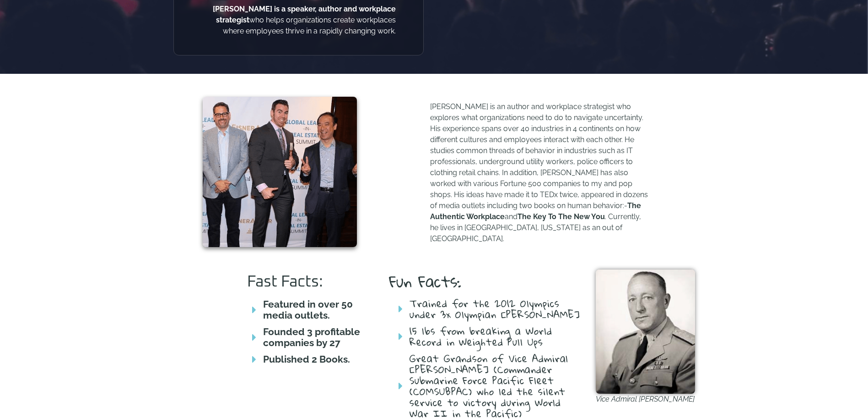 The image size is (868, 419). Describe the element at coordinates (495, 336) in the screenshot. I see `span: 15 lbs from breaking a World Record in Weighted Pull Ups` at that location.